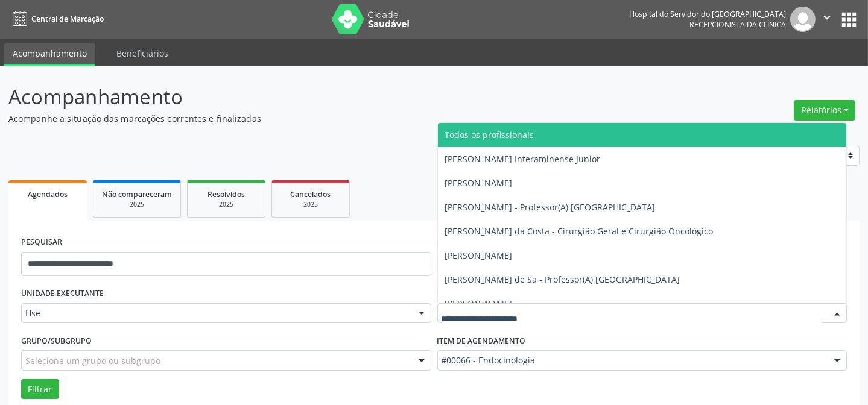  I want to click on span: Não compareceram, so click(137, 194).